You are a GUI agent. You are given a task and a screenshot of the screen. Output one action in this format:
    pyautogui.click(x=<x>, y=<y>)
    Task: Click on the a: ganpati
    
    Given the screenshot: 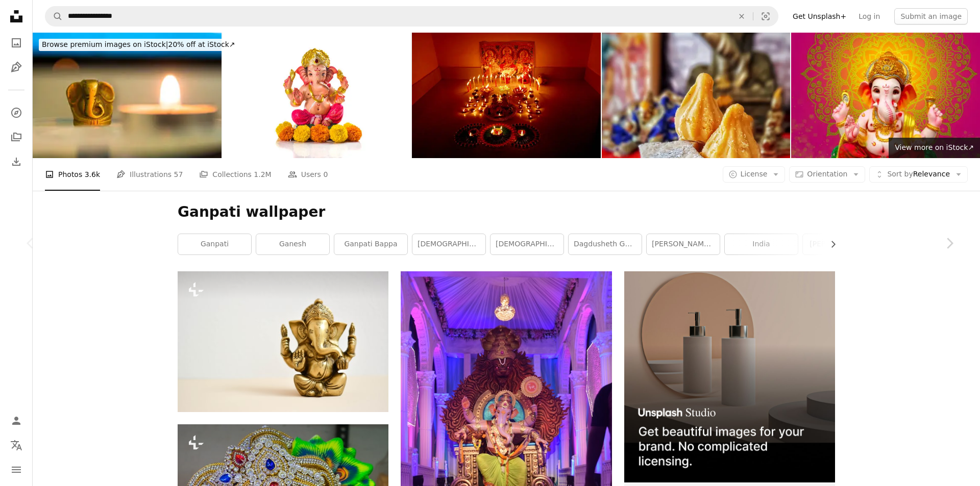 What is the action you would take?
    pyautogui.click(x=214, y=244)
    